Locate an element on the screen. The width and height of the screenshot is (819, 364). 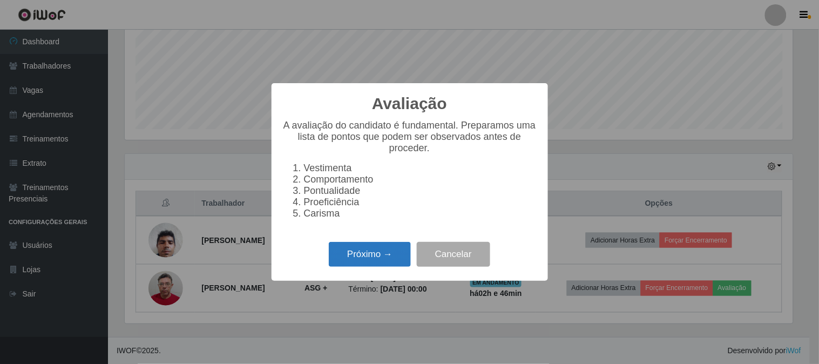
li: Vestimenta is located at coordinates (421, 168).